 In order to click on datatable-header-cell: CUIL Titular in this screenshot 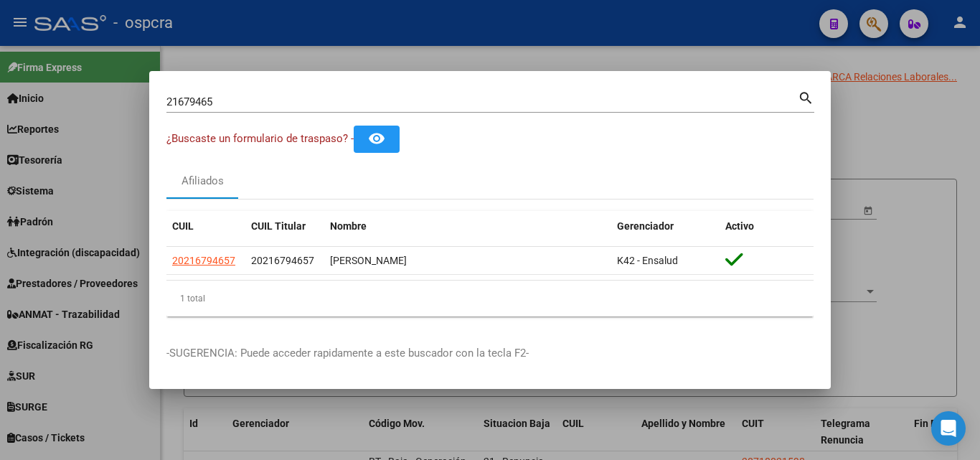, I will do `click(285, 227)`.